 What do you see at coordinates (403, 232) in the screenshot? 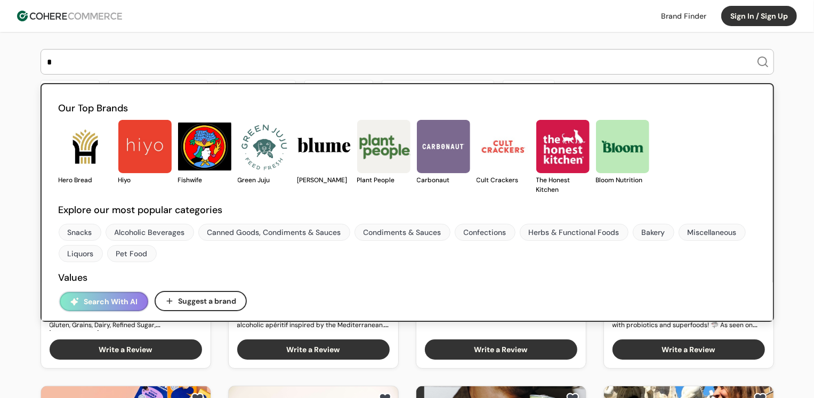
I see `div: Condiments & Sauces` at bounding box center [403, 232].